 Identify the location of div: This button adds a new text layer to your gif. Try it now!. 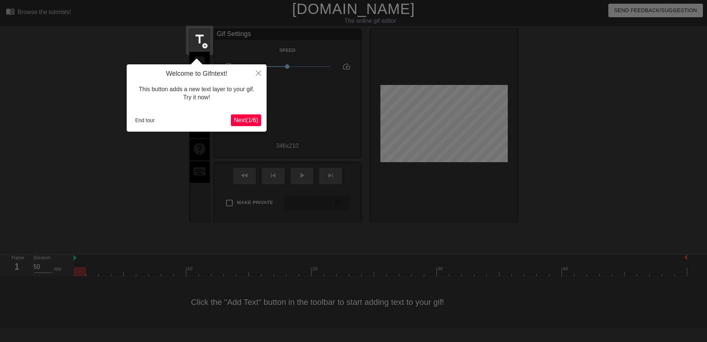
(197, 94).